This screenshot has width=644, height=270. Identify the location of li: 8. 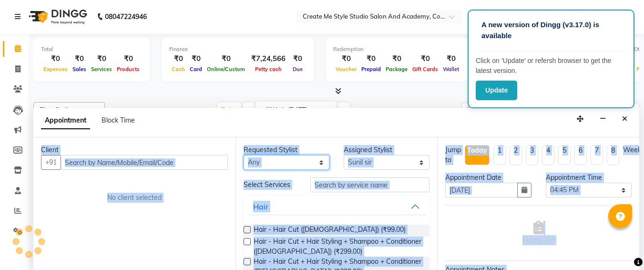
(613, 155).